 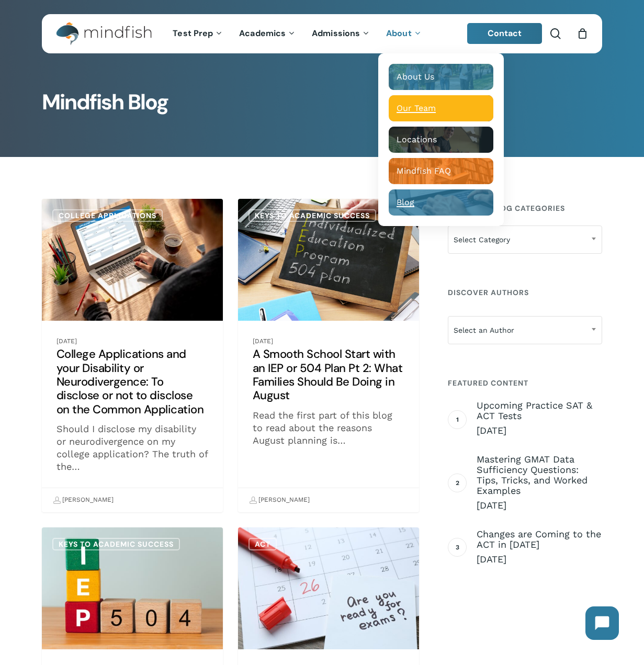 What do you see at coordinates (404, 33) in the screenshot?
I see `a: About` at bounding box center [404, 33].